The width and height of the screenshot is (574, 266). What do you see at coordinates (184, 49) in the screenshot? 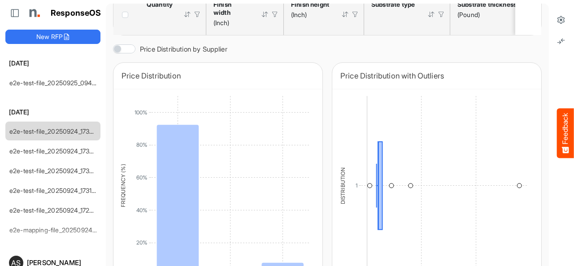
I see `label: Price Distribution by Supplier` at bounding box center [184, 49].